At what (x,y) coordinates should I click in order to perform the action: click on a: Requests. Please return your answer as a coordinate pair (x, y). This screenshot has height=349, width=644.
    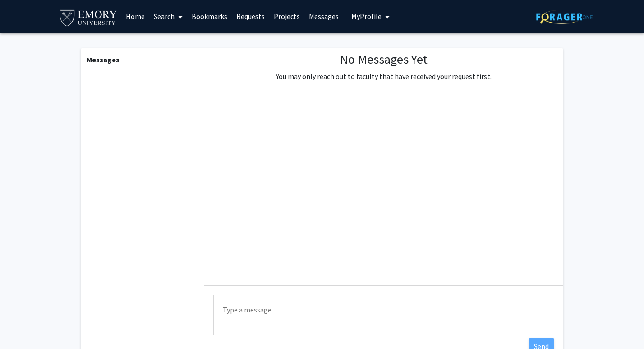
    Looking at the image, I should click on (251, 16).